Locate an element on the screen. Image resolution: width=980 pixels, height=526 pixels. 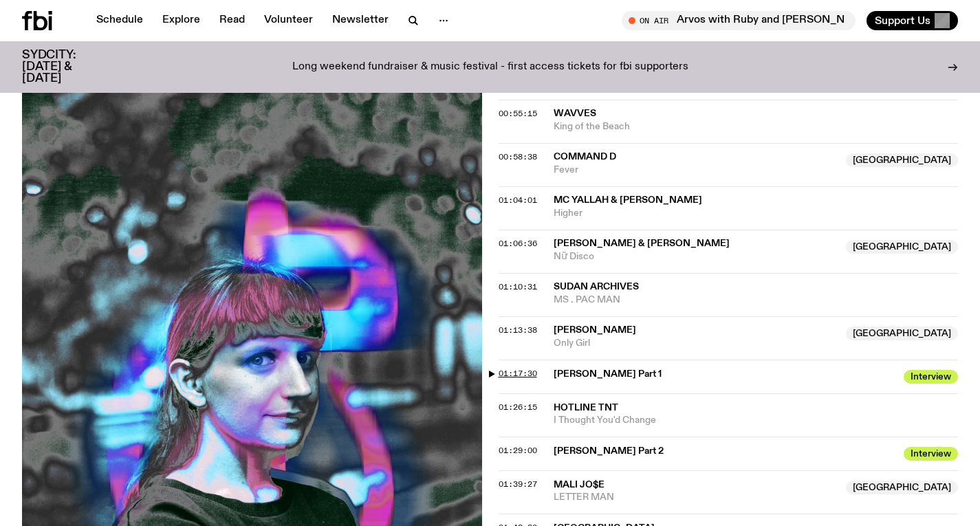
a: Read is located at coordinates (231, 20).